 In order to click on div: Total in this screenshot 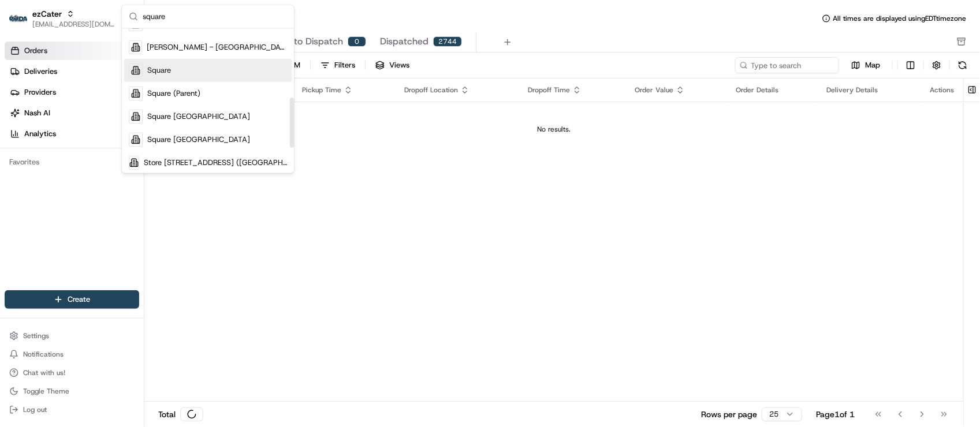, I will do `click(181, 415)`.